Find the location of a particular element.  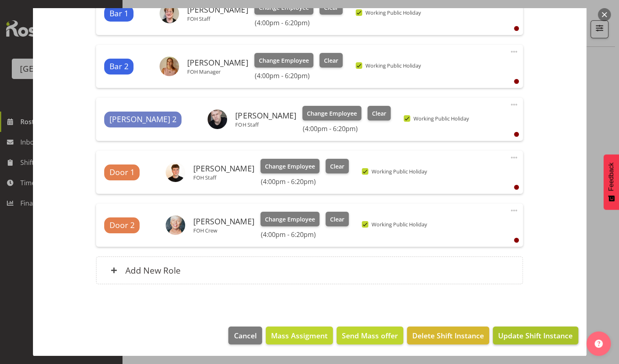

button: Delete Shift Instance is located at coordinates (448, 335).